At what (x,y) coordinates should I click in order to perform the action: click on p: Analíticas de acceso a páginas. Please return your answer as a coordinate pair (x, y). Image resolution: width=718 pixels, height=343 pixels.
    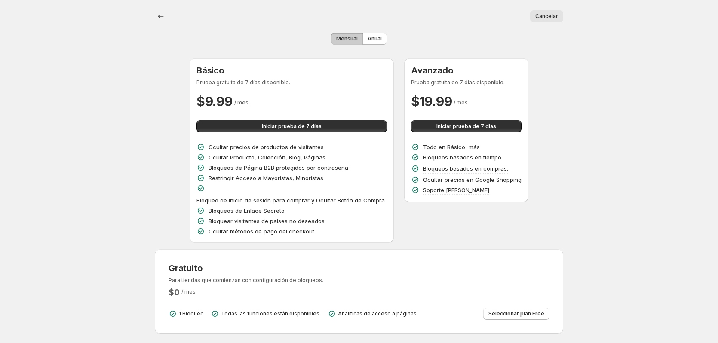
    Looking at the image, I should click on (377, 314).